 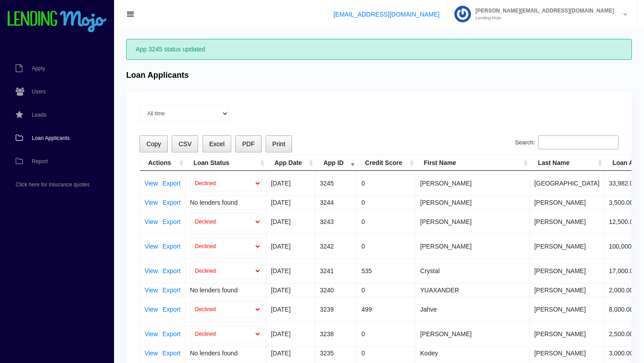 What do you see at coordinates (217, 144) in the screenshot?
I see `span: Excel` at bounding box center [217, 144].